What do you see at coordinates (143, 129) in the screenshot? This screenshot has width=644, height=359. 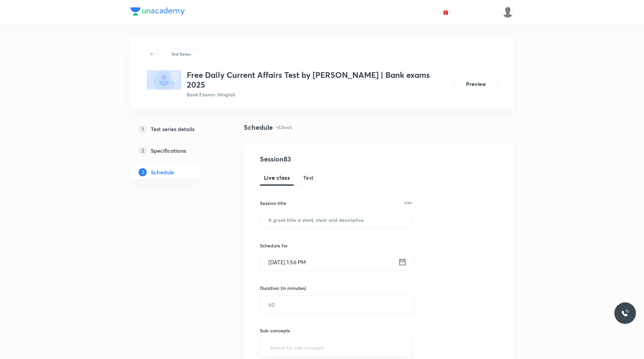 I see `p: 1` at bounding box center [143, 129].